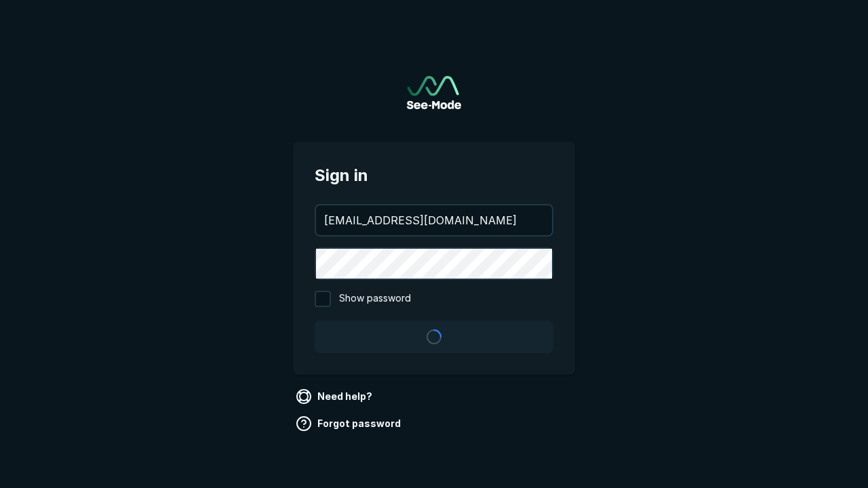 The height and width of the screenshot is (488, 868). Describe the element at coordinates (434, 175) in the screenshot. I see `span: Sign in` at that location.